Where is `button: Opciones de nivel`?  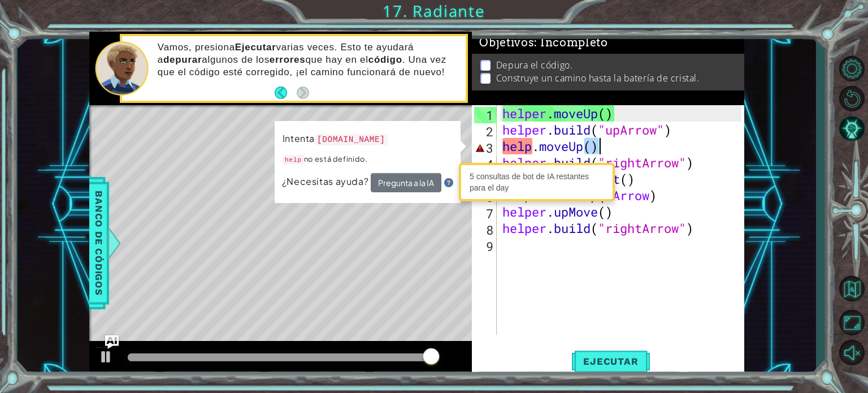
button: Opciones de nivel is located at coordinates (852, 68).